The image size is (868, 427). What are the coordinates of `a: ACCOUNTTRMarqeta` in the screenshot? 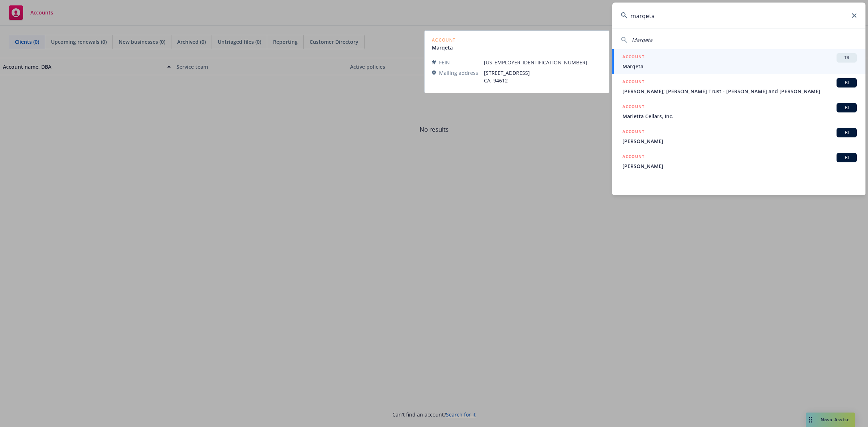 It's located at (739, 61).